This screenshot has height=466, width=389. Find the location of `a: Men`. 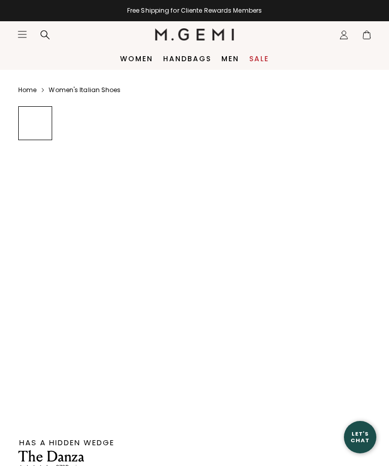

a: Men is located at coordinates (230, 59).